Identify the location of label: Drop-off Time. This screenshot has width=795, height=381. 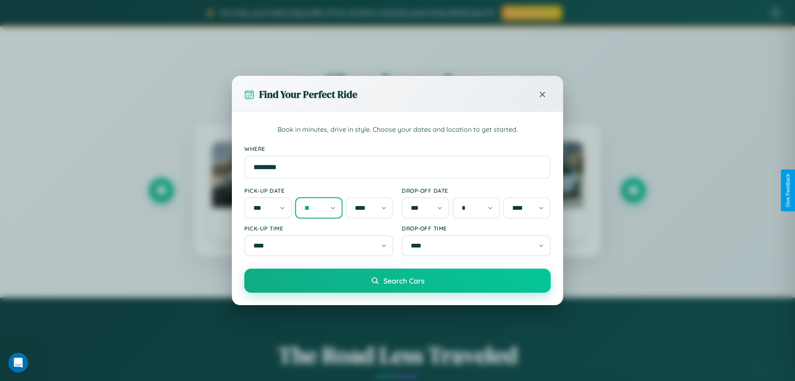
(476, 228).